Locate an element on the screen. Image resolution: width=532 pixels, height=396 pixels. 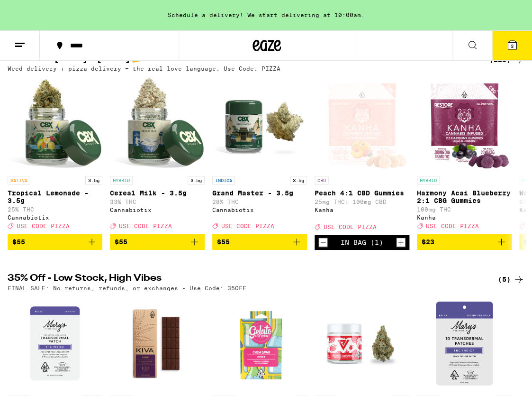
img: Kiva Confections - Blackberry Dark Chocolate Bar is located at coordinates (157, 343).